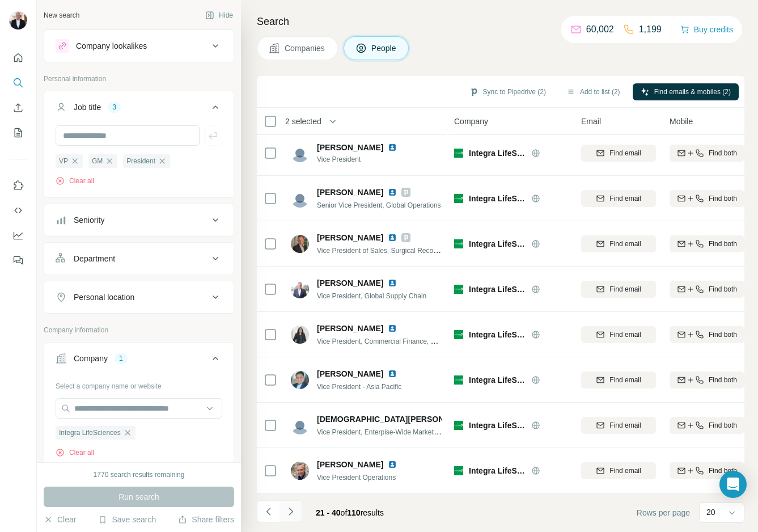 This screenshot has height=532, width=758. What do you see at coordinates (104, 297) in the screenshot?
I see `div: Personal location` at bounding box center [104, 297].